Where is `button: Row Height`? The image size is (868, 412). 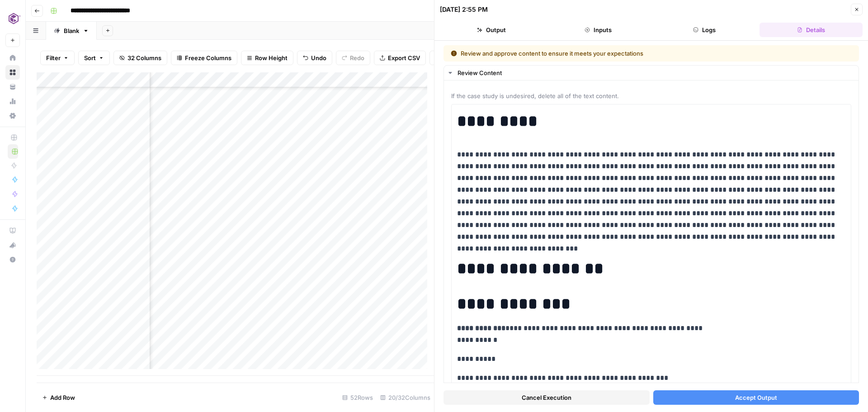 button: Row Height is located at coordinates (267, 58).